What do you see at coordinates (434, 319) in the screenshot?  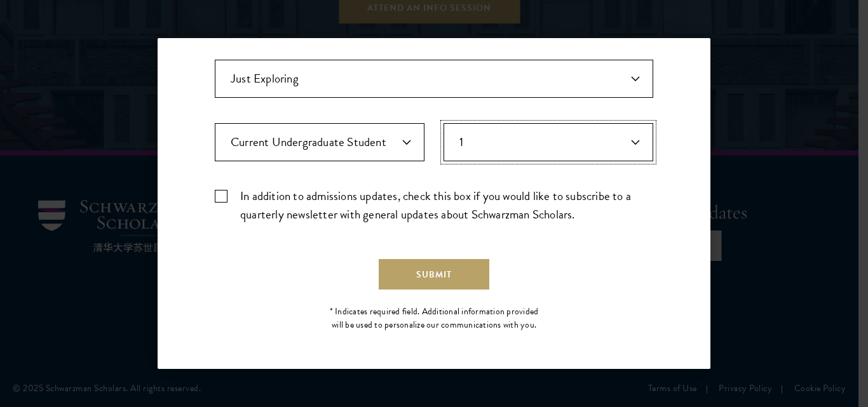 I see `div: * Indicates required field. Additional information provided will be used to personalize our commu...` at bounding box center [434, 319].